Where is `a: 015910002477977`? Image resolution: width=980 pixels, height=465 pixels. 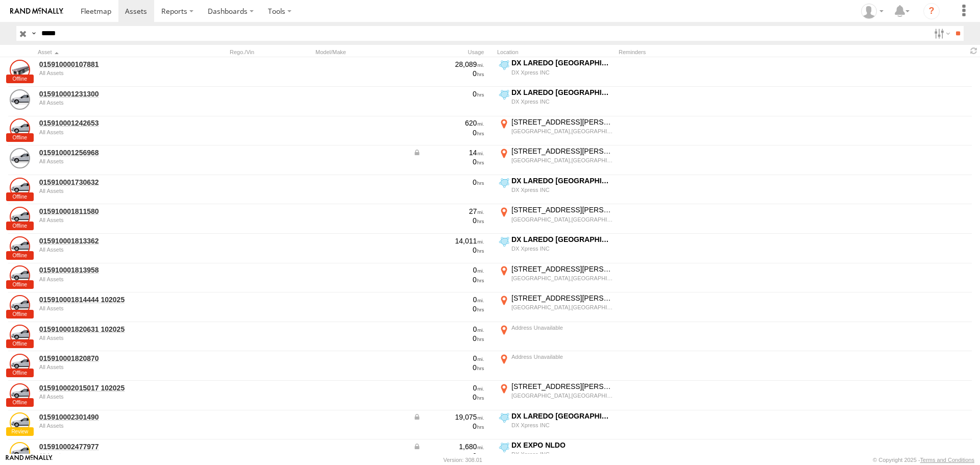
a: 015910002477977 is located at coordinates (109, 447).